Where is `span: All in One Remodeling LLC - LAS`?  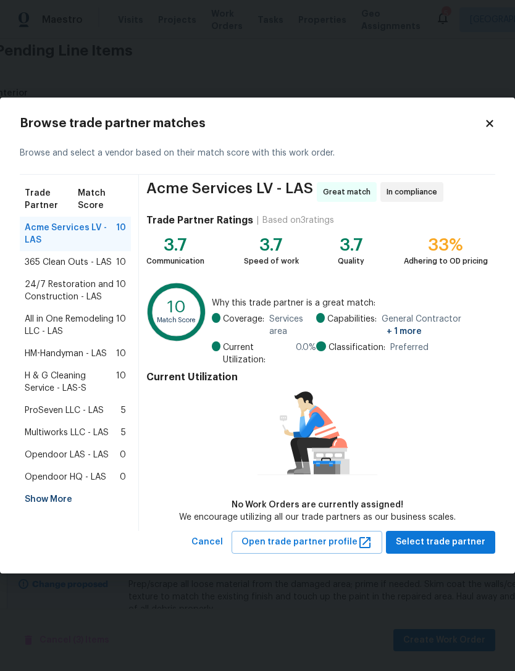 span: All in One Remodeling LLC - LAS is located at coordinates (70, 325).